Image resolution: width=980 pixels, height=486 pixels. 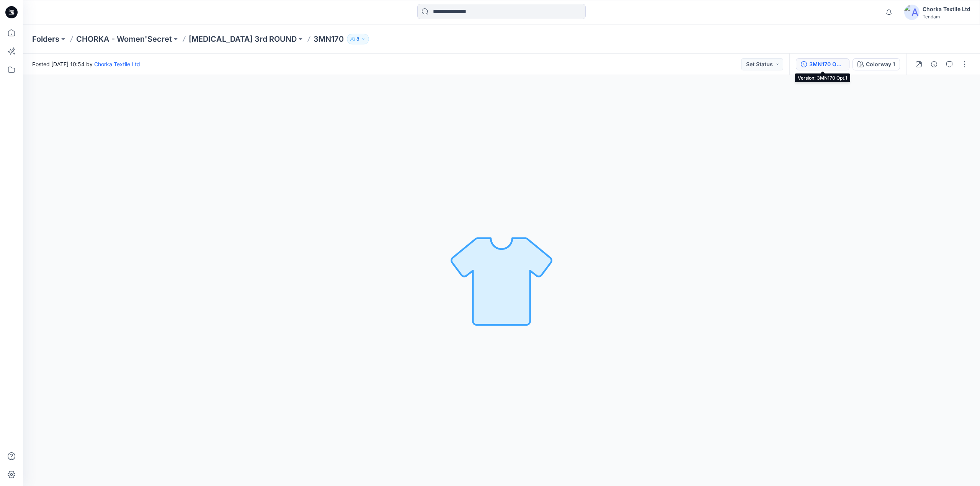 What do you see at coordinates (876, 65) in the screenshot?
I see `button: Colorway 1` at bounding box center [876, 65].